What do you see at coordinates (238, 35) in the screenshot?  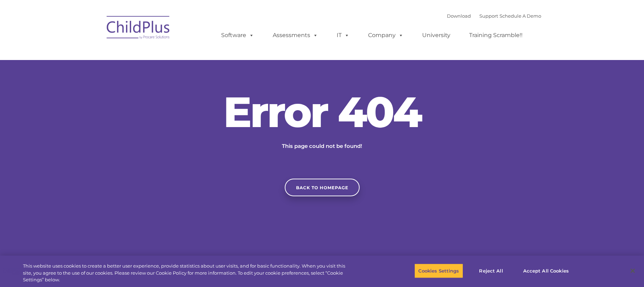 I see `a: Software` at bounding box center [238, 35].